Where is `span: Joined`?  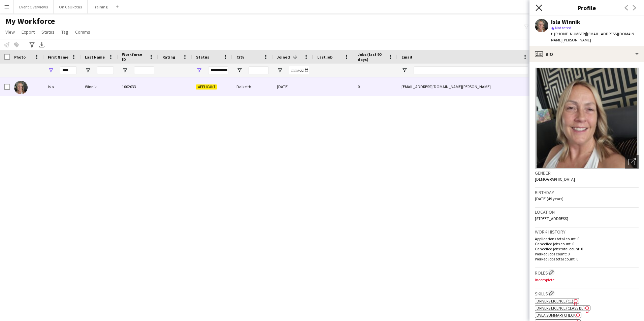
span: Joined is located at coordinates (283, 57).